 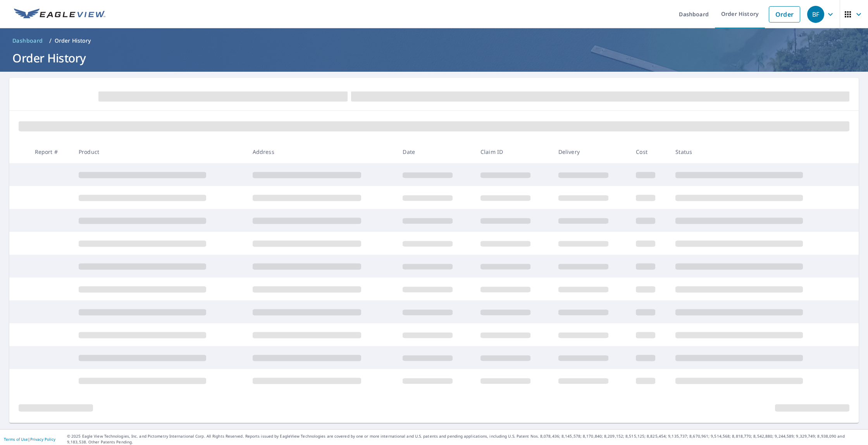 What do you see at coordinates (43, 439) in the screenshot?
I see `a: Privacy Policy` at bounding box center [43, 439].